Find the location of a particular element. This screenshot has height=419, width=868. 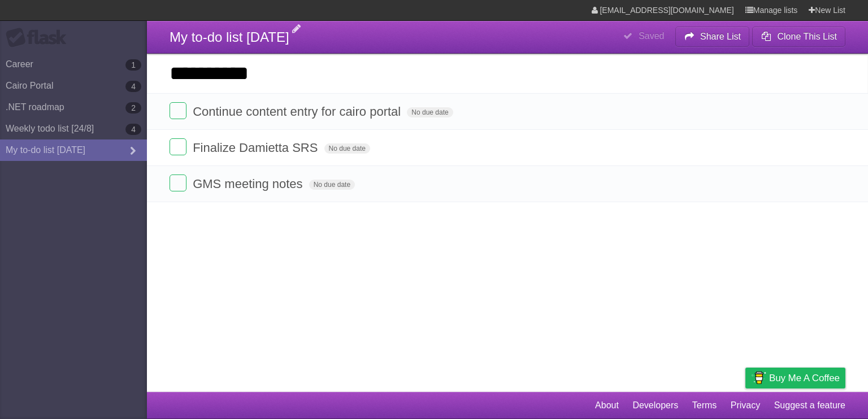

b: Saved is located at coordinates (651, 36).